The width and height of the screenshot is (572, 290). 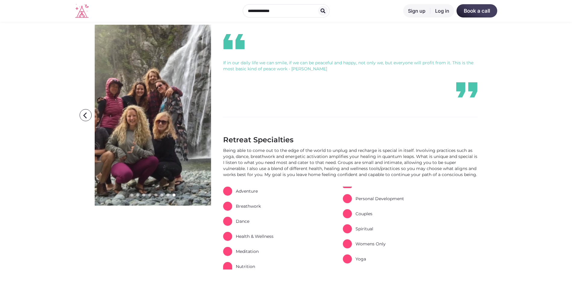 What do you see at coordinates (358, 229) in the screenshot?
I see `a: Spiritual` at bounding box center [358, 229].